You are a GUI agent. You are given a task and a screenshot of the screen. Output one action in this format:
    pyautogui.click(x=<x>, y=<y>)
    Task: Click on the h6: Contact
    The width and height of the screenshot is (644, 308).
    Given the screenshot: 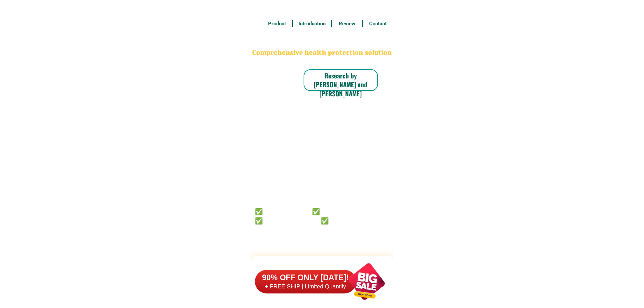 What is the action you would take?
    pyautogui.click(x=378, y=24)
    